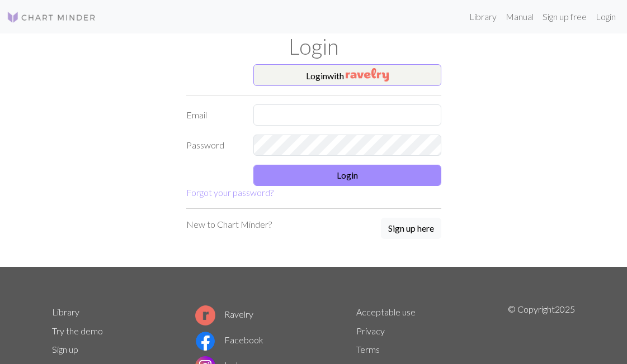 The width and height of the screenshot is (627, 364). What do you see at coordinates (213, 115) in the screenshot?
I see `label: Email` at bounding box center [213, 115].